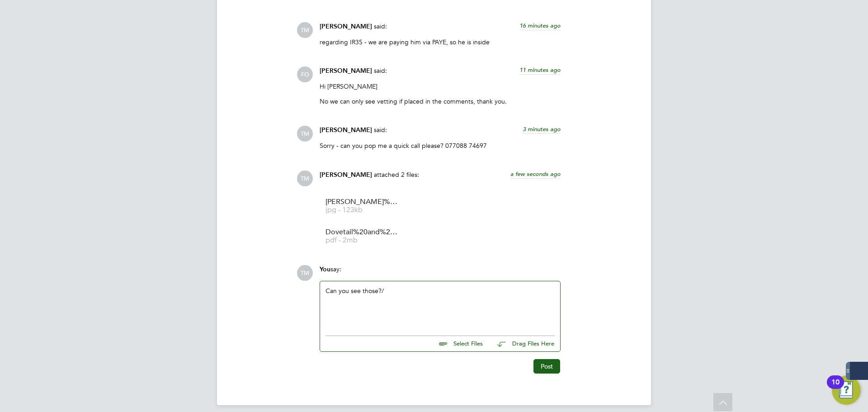 The image size is (868, 412). Describe the element at coordinates (440, 306) in the screenshot. I see `div: Can you see those?/` at that location.